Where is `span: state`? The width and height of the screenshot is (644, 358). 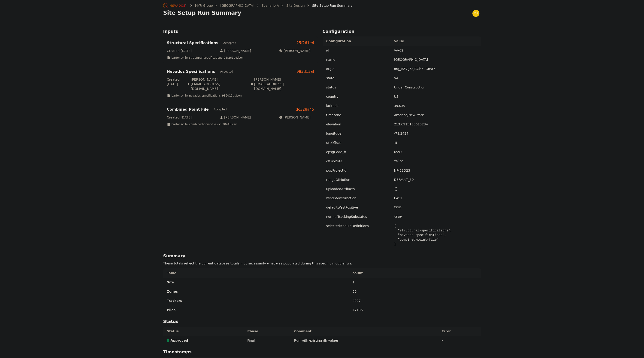 span: state is located at coordinates (330, 78).